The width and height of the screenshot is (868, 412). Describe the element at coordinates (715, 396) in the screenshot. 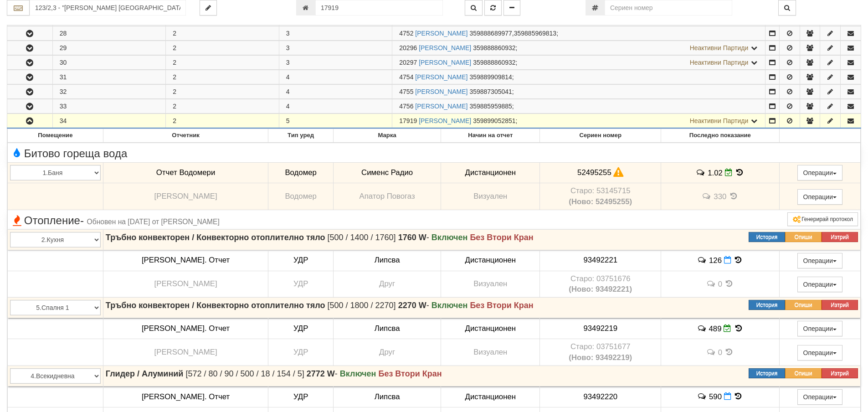

I see `span: 590` at that location.